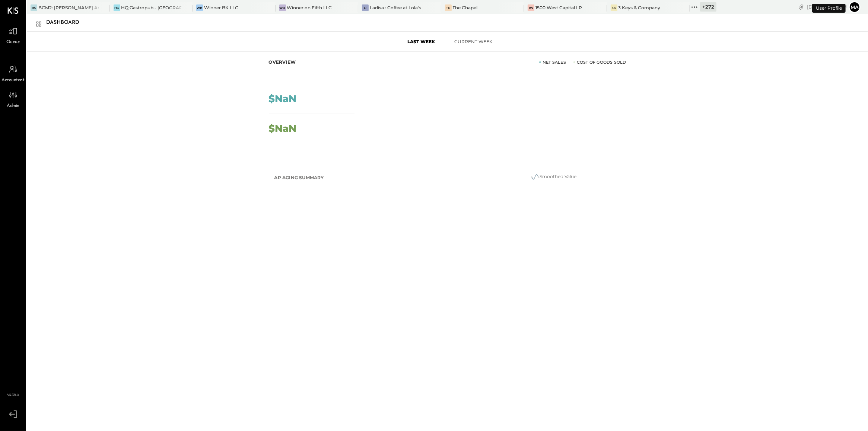 This screenshot has width=868, height=431. Describe the element at coordinates (117, 8) in the screenshot. I see `div: HG` at that location.